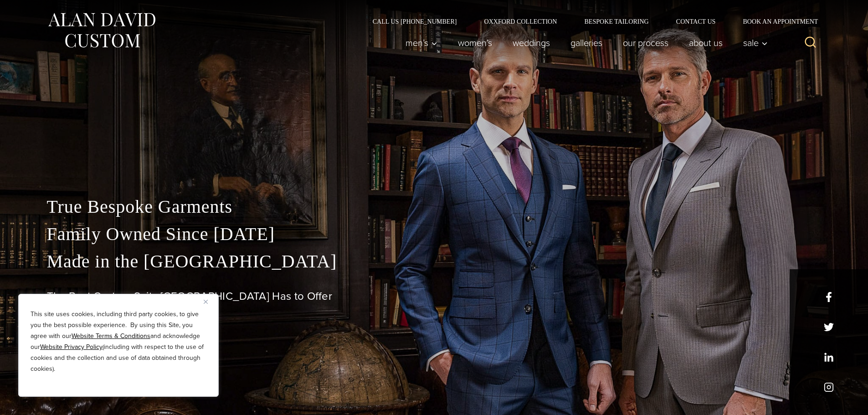 Image resolution: width=868 pixels, height=415 pixels. Describe the element at coordinates (586, 43) in the screenshot. I see `a: Galleries` at that location.